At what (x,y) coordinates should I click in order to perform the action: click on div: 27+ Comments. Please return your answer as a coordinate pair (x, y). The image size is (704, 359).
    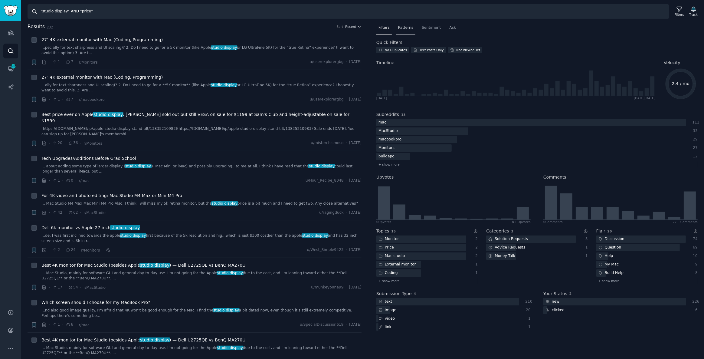
    Looking at the image, I should click on (685, 222).